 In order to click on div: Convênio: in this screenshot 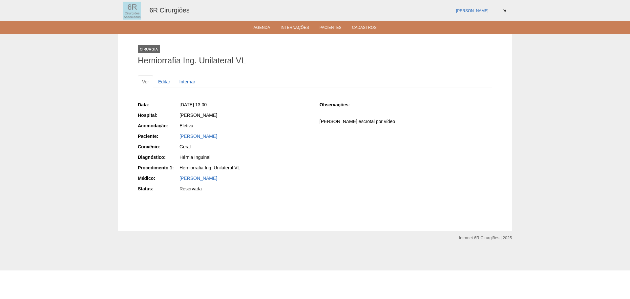, I will do `click(158, 147)`.